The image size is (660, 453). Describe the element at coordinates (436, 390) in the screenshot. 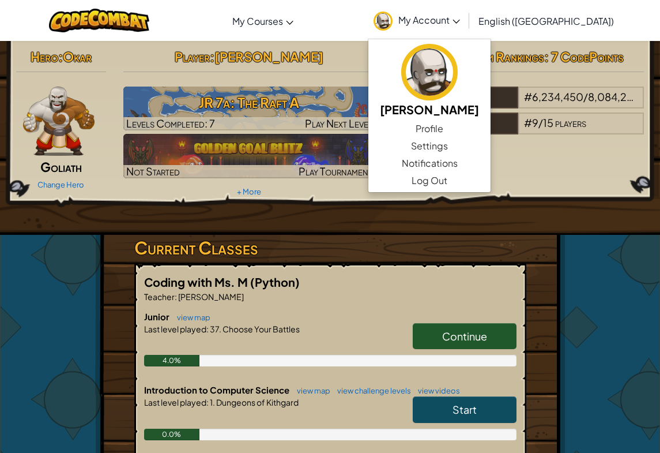

I see `a: view videos` at that location.